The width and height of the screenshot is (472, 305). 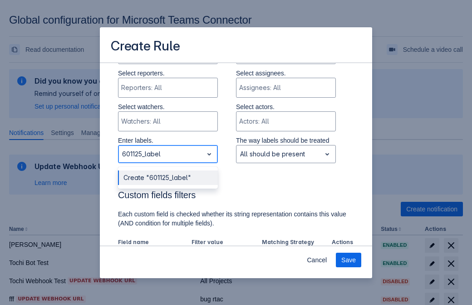 What do you see at coordinates (153, 243) in the screenshot?
I see `th: Field name` at bounding box center [153, 243].